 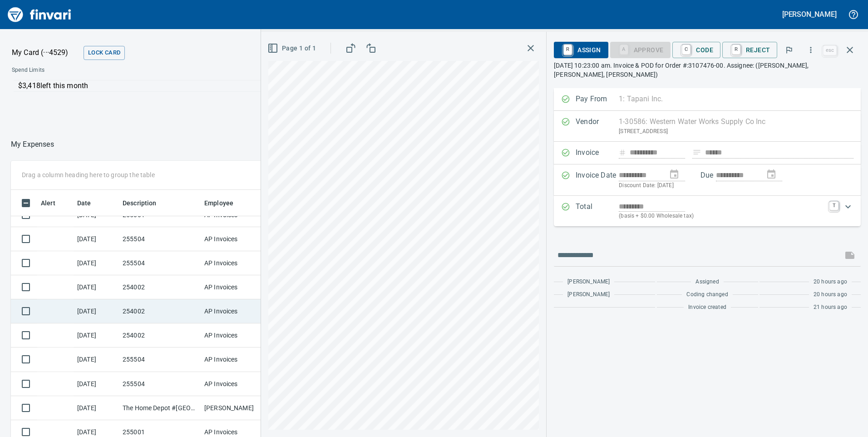 I want to click on span: Page 1 of 1, so click(x=292, y=48).